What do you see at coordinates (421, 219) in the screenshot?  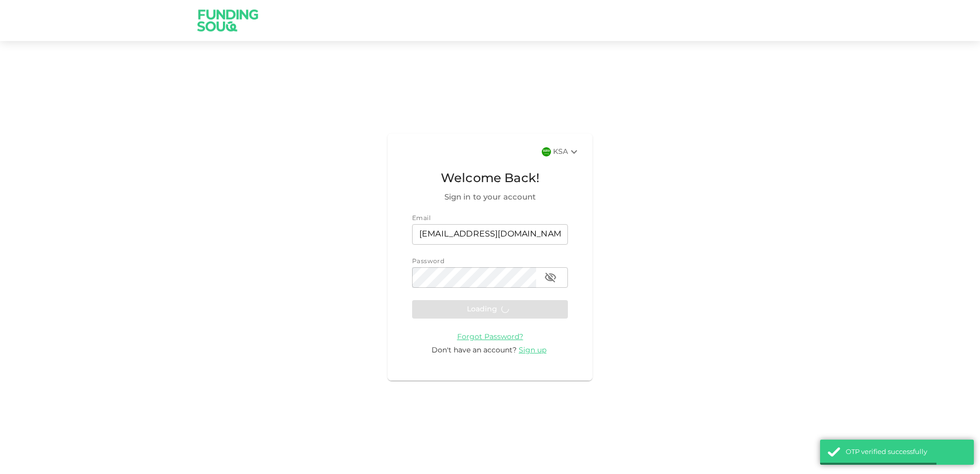 I see `span: Email` at bounding box center [421, 219].